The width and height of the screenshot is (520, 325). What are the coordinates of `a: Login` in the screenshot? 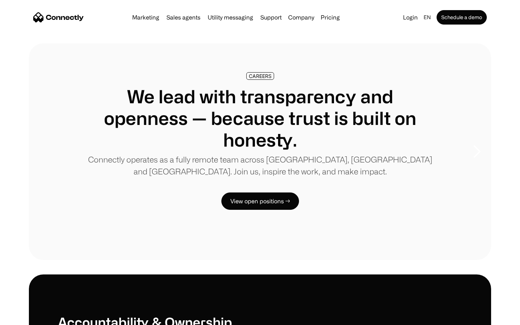 It's located at (411, 17).